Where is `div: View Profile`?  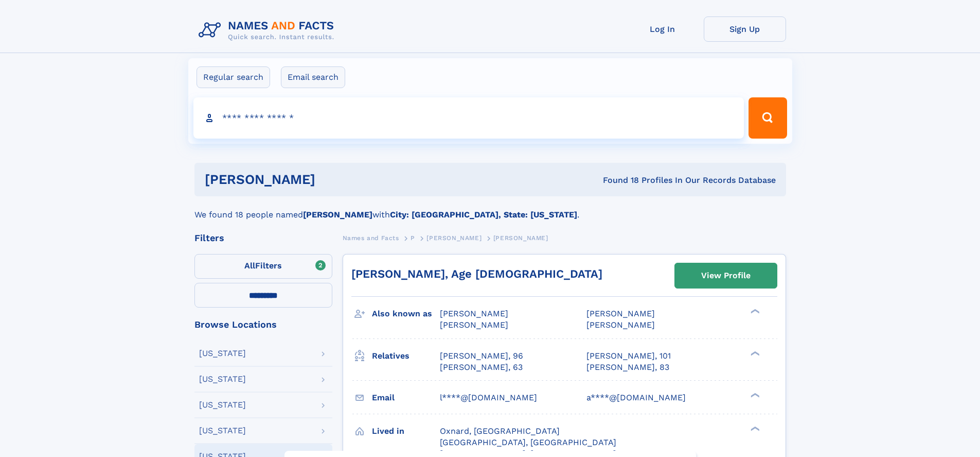 div: View Profile is located at coordinates (726, 276).